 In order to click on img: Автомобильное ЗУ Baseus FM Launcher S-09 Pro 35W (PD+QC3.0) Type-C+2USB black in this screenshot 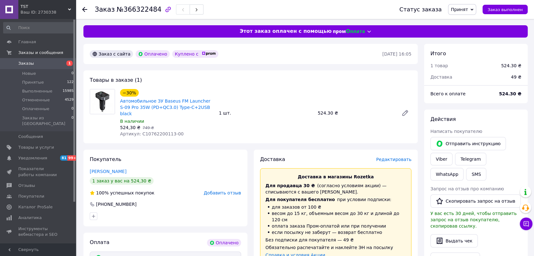, I will do `click(102, 102)`.